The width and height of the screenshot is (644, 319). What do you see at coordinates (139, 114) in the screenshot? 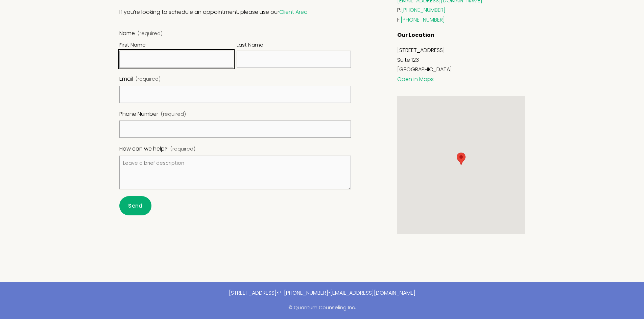
I see `span: Phone Number` at bounding box center [139, 114].